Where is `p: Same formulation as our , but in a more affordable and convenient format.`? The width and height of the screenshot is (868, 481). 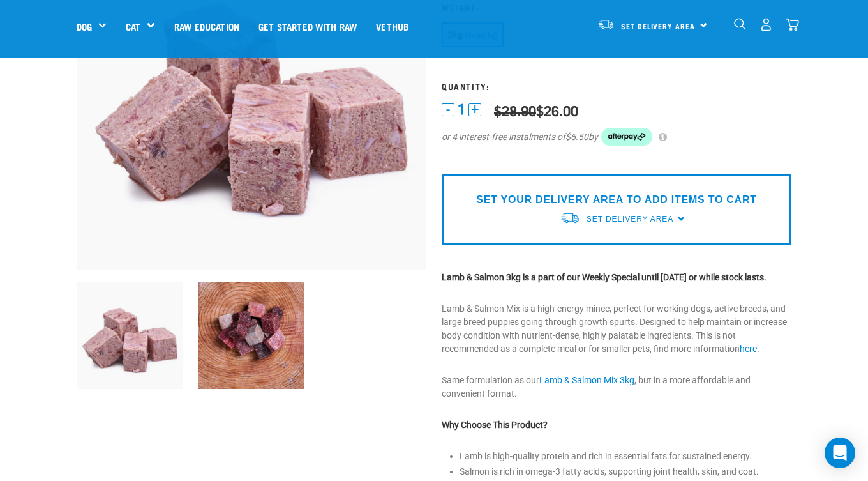
p: Same formulation as our , but in a more affordable and convenient format. is located at coordinates (616, 387).